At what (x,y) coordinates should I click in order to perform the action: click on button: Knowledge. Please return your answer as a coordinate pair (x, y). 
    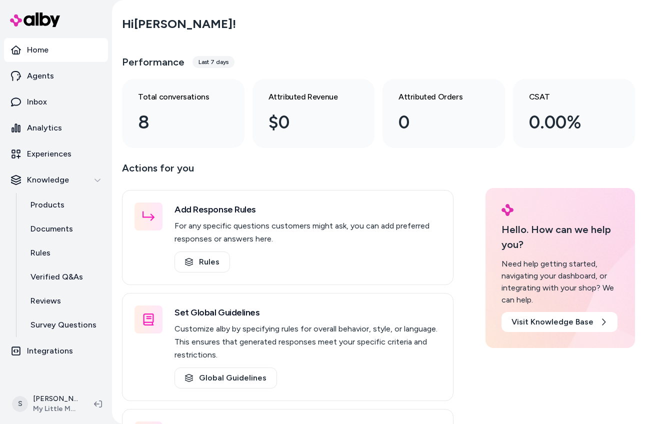
    Looking at the image, I should click on (56, 180).